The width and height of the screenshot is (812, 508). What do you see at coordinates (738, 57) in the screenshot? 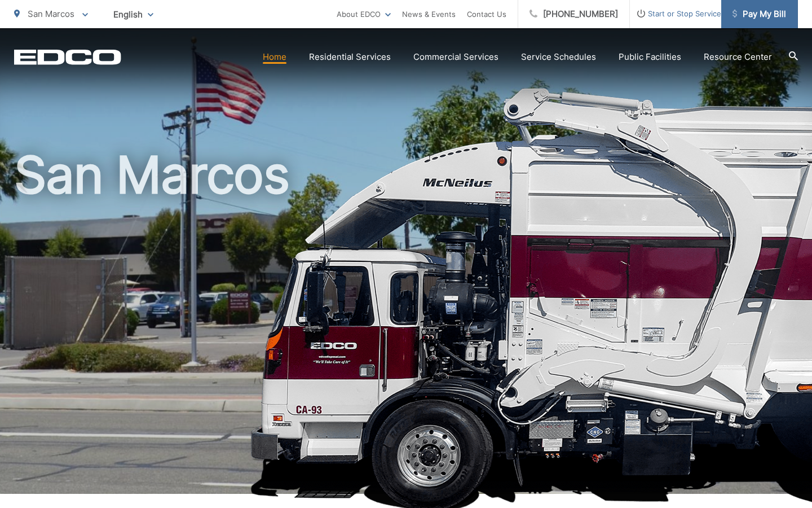
I see `a: Resource Center` at bounding box center [738, 57].